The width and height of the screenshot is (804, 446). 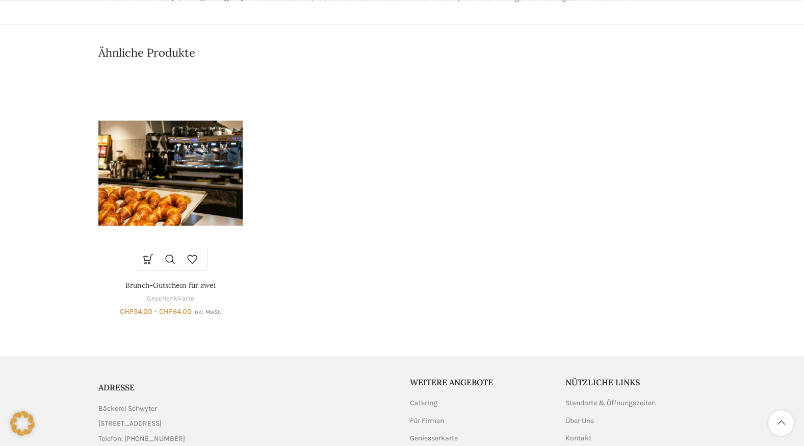 What do you see at coordinates (480, 382) in the screenshot?
I see `h5: Weitere Angebote` at bounding box center [480, 382].